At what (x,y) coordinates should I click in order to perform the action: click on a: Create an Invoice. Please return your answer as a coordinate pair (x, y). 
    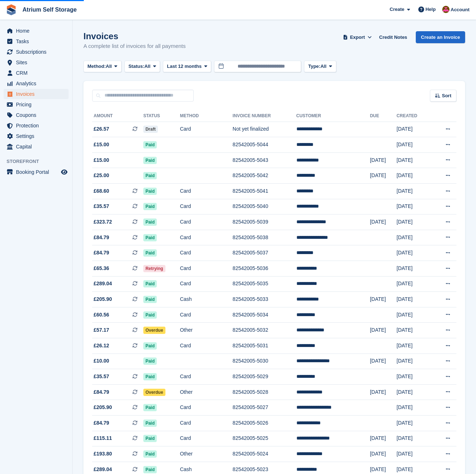
    Looking at the image, I should click on (440, 37).